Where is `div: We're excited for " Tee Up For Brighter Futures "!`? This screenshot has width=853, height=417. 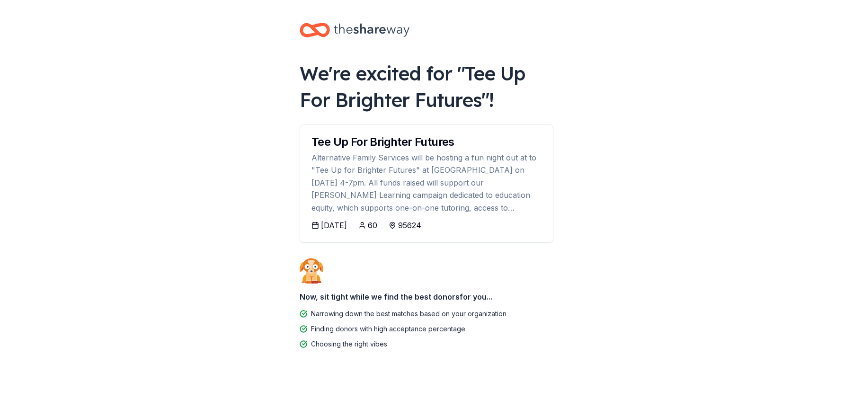
div: We're excited for " Tee Up For Brighter Futures "! is located at coordinates (427, 87).